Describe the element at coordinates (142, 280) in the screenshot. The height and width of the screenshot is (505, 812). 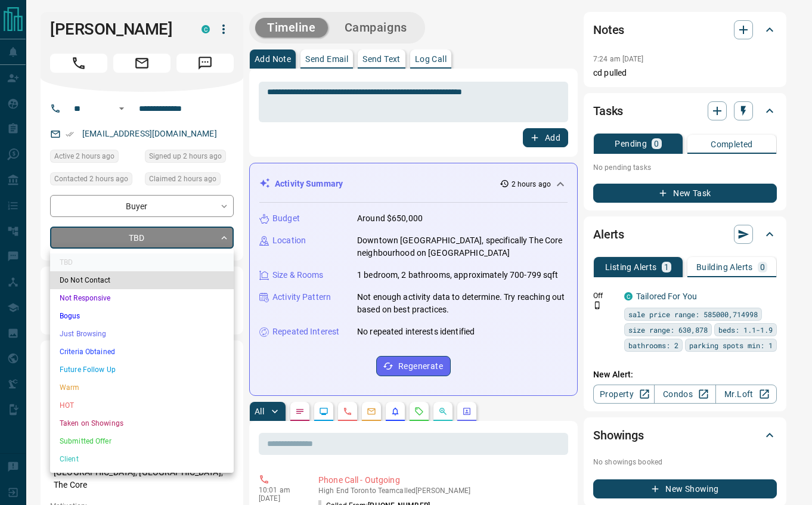
I see `li: Do Not Contact` at that location.